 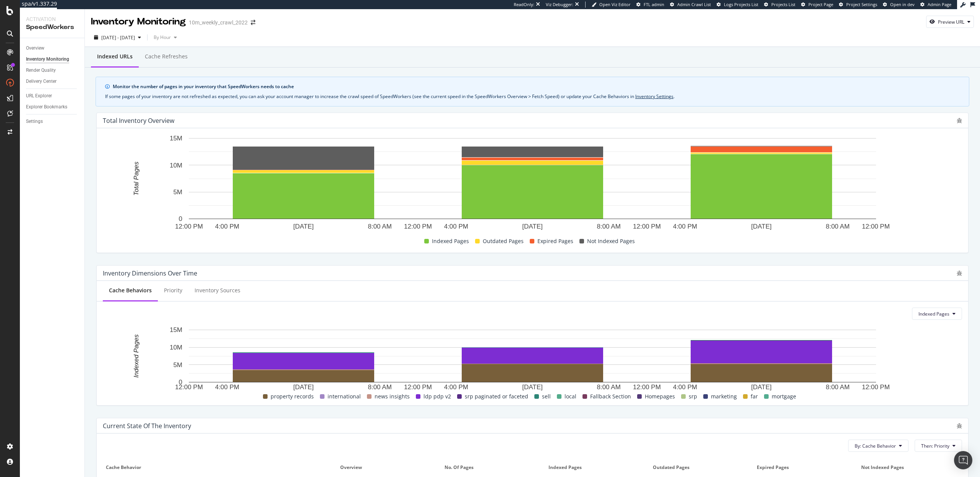 What do you see at coordinates (52, 107) in the screenshot?
I see `a: Explorer Bookmarks` at bounding box center [52, 107].